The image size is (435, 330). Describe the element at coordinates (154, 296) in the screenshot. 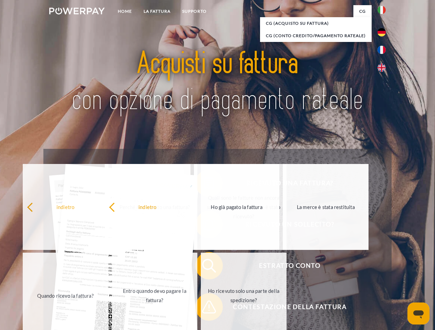

I see `div: Entro quando devo pagare la fattura?` at that location.